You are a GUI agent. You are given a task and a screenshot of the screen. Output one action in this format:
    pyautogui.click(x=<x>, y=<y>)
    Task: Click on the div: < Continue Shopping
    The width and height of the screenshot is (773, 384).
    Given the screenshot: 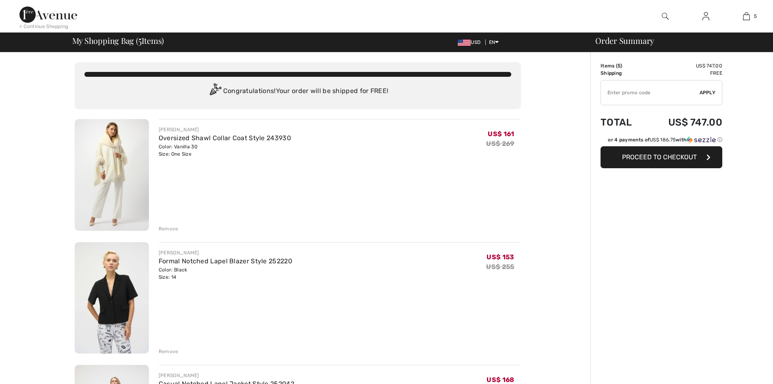 What is the action you would take?
    pyautogui.click(x=44, y=26)
    